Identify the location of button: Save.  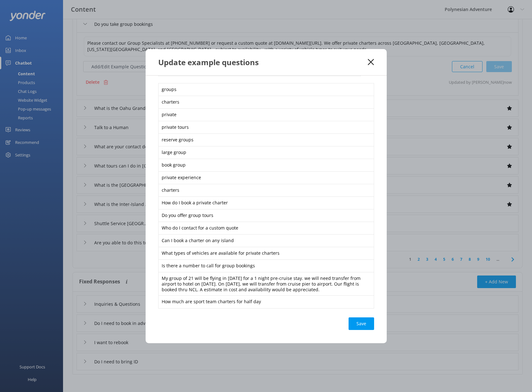
(362, 324).